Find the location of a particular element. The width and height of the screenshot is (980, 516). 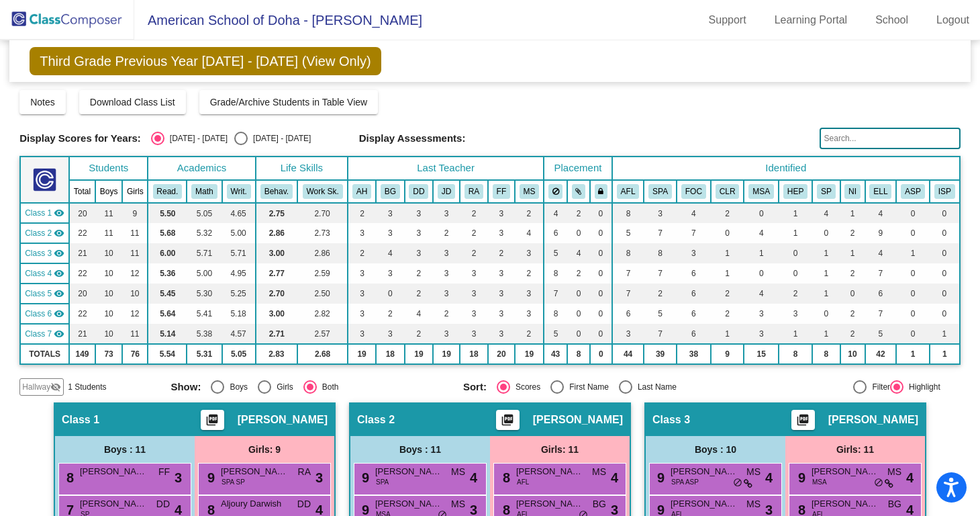

button: MS is located at coordinates (529, 191).